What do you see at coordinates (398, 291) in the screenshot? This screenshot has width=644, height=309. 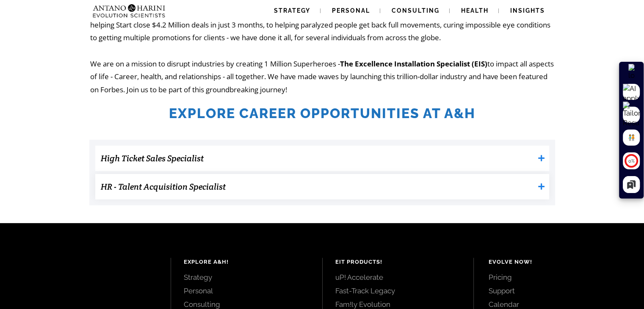 I see `a: Fast-Track Legacy` at bounding box center [398, 291].